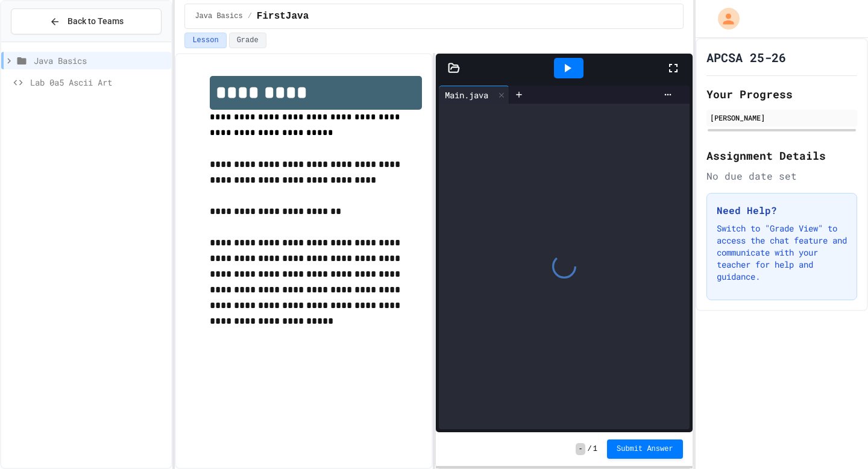  I want to click on div: No due date set, so click(782, 176).